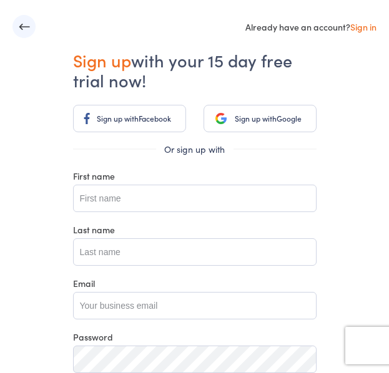  Describe the element at coordinates (195, 70) in the screenshot. I see `h1: with your 15 day free trial now!` at that location.